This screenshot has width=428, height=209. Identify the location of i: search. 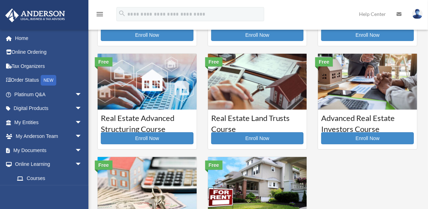
(122, 13).